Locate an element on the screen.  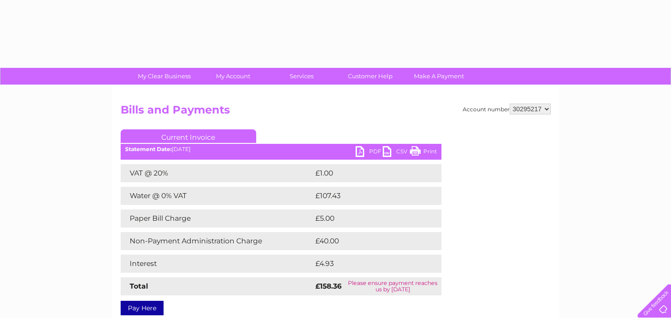
a: PDF is located at coordinates (369, 152).